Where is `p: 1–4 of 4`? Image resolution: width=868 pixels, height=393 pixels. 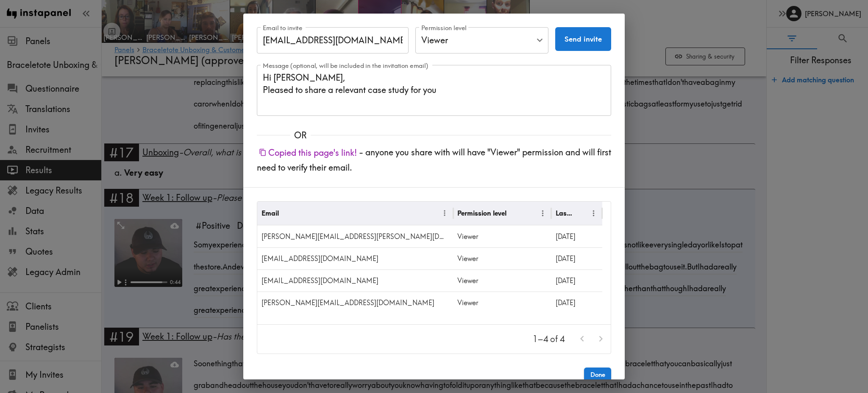 p: 1–4 of 4 is located at coordinates (548, 339).